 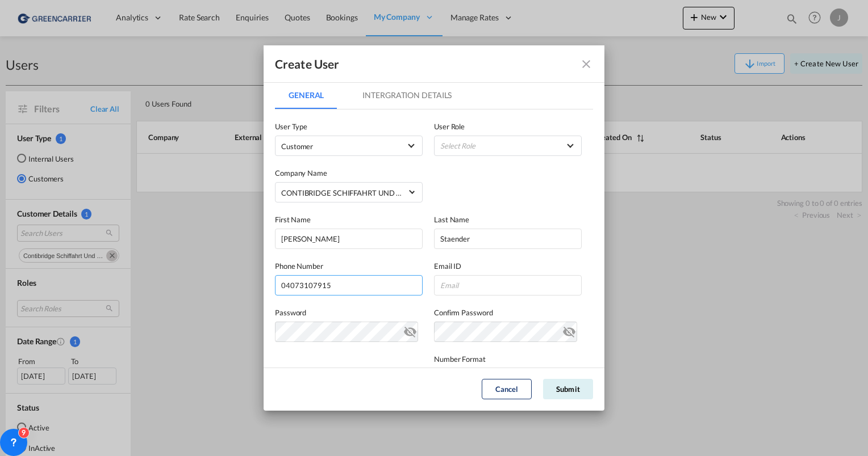 I want to click on span: Select your number display format, so click(x=508, y=371).